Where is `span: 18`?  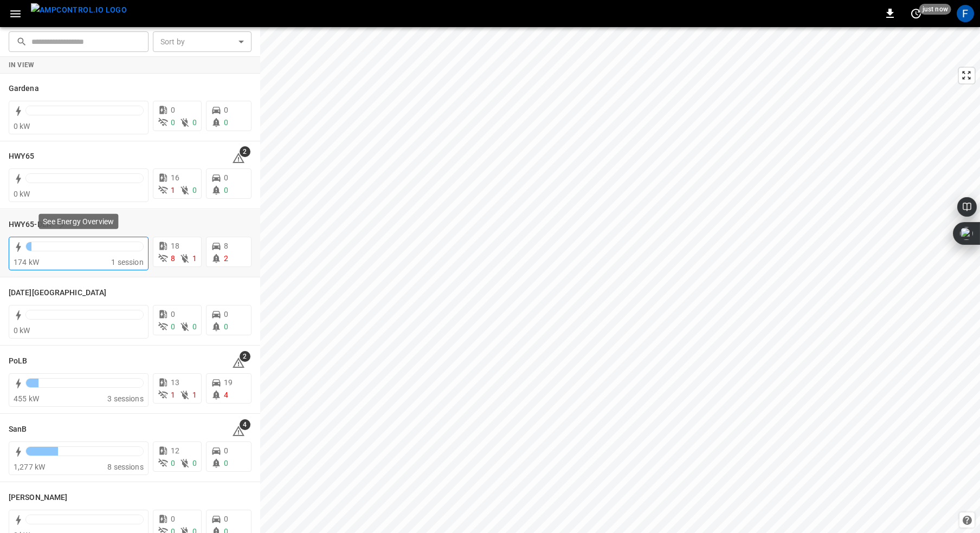
span: 18 is located at coordinates (175, 246).